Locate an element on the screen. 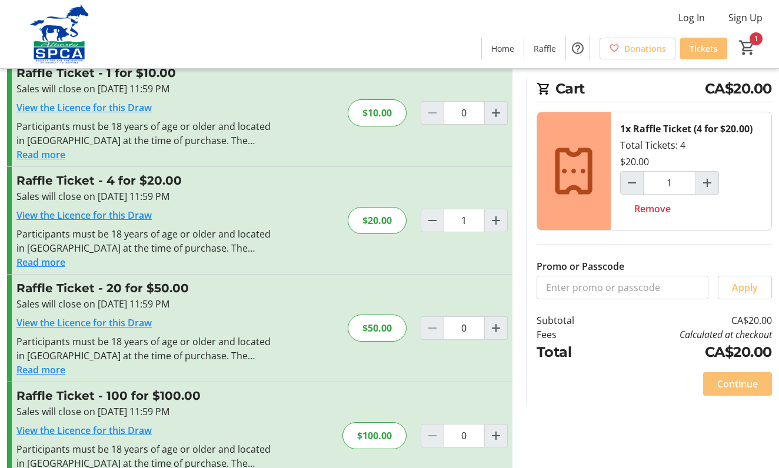 This screenshot has height=468, width=779. button: Continue is located at coordinates (737, 384).